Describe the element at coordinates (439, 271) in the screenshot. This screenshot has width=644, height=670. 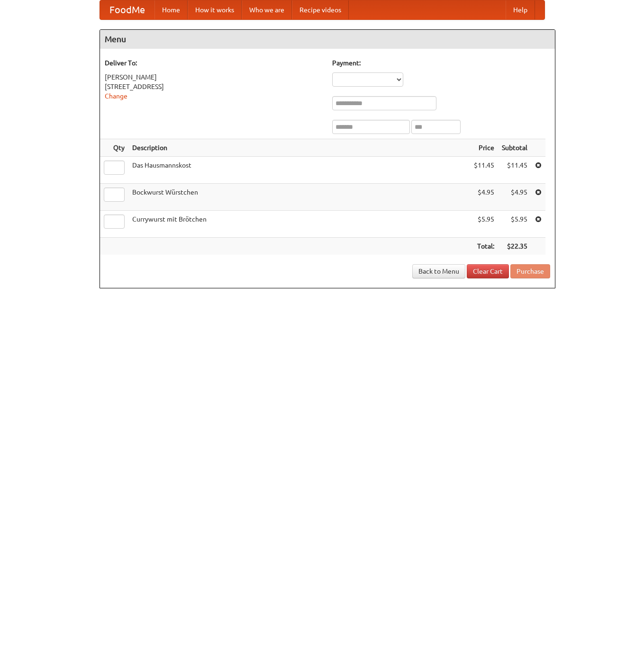
I see `a: Back to Menu` at that location.